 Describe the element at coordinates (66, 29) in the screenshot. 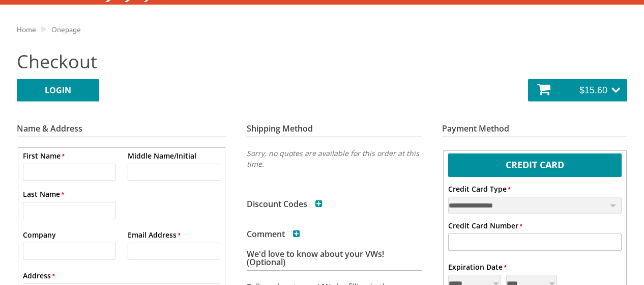

I see `span: Onepage` at that location.